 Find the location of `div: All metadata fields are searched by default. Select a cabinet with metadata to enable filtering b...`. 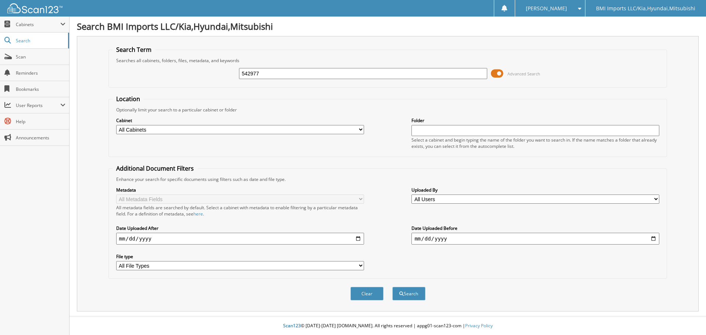

div: All metadata fields are searched by default. Select a cabinet with metadata to enable filtering b... is located at coordinates (240, 211).